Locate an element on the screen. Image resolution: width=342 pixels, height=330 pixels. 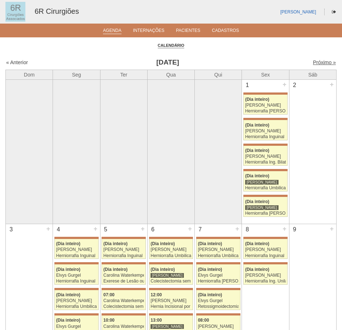
th: Sex is located at coordinates (266, 74).